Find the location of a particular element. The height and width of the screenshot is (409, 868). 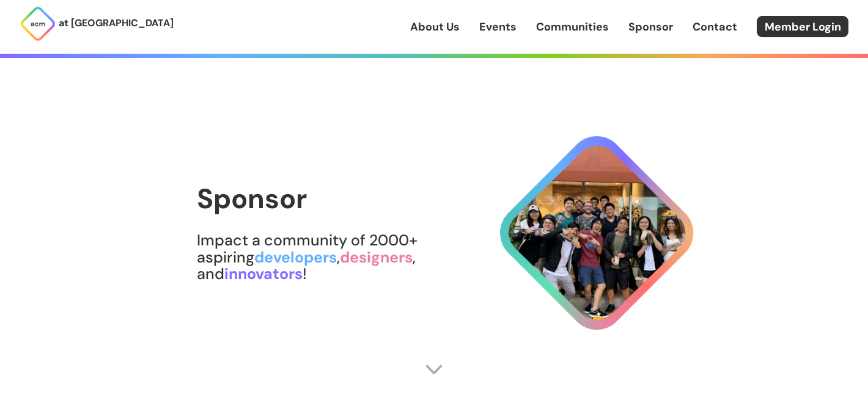

img: ACM Logo is located at coordinates (38, 24).